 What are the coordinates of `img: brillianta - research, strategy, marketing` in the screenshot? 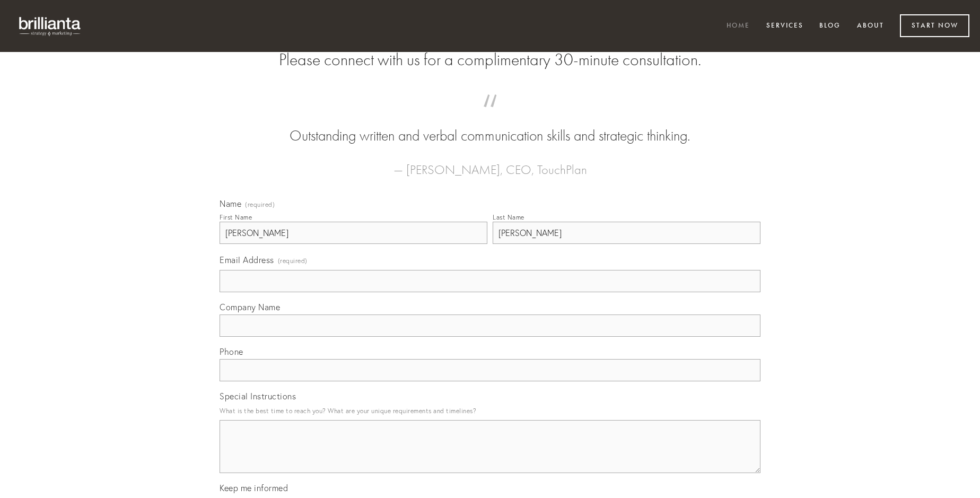 It's located at (50, 26).